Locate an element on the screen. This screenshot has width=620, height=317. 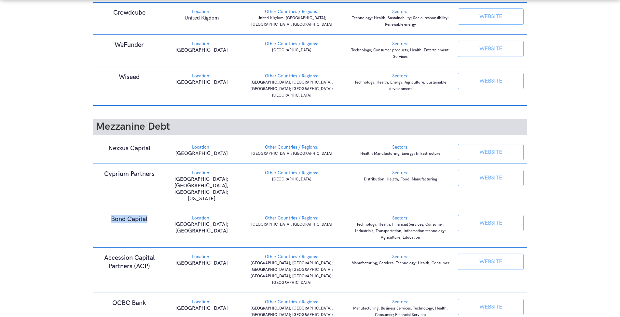
h1: Nexxus Capital is located at coordinates (129, 148).